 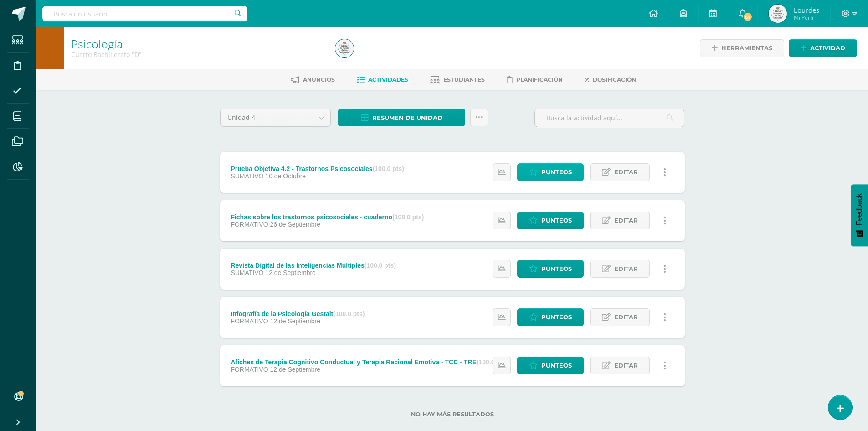 What do you see at coordinates (747, 48) in the screenshot?
I see `span: Herramientas` at bounding box center [747, 48].